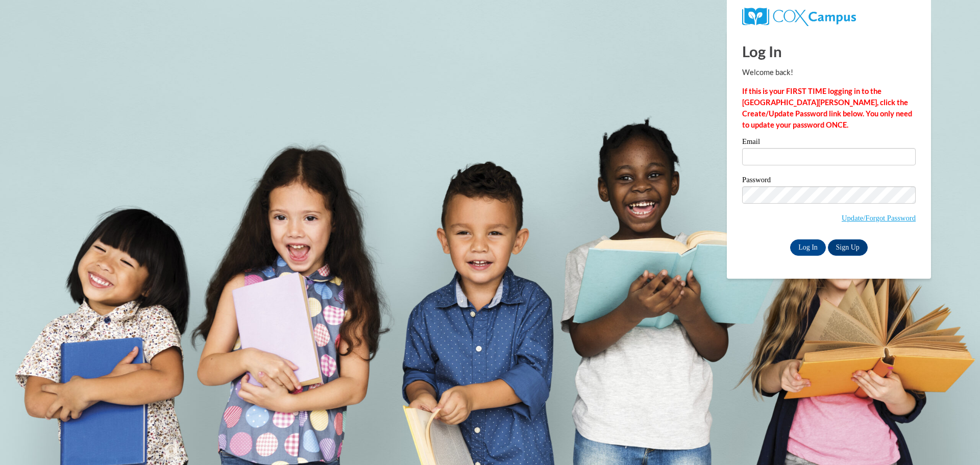 This screenshot has height=465, width=980. Describe the element at coordinates (799, 17) in the screenshot. I see `img: COX Campus` at that location.